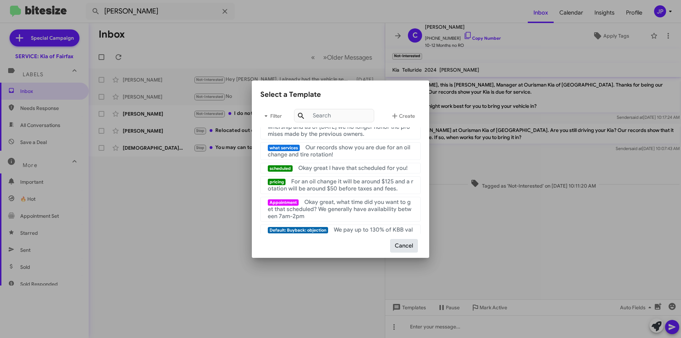  Describe the element at coordinates (334, 116) in the screenshot. I see `input: Search` at that location.